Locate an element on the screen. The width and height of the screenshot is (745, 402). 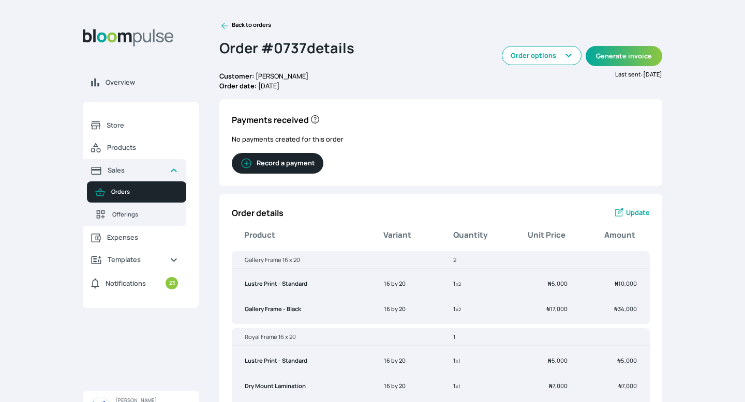
b: Quantity is located at coordinates (470, 235).